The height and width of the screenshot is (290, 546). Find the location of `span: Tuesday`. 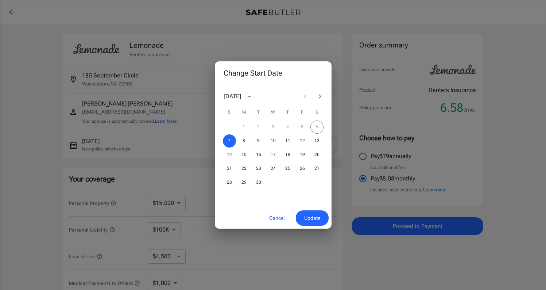

span: Tuesday is located at coordinates (259, 112).